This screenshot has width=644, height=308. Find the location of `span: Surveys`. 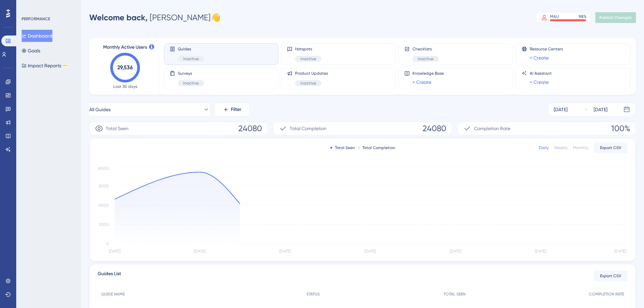

span: Surveys is located at coordinates (191, 74).